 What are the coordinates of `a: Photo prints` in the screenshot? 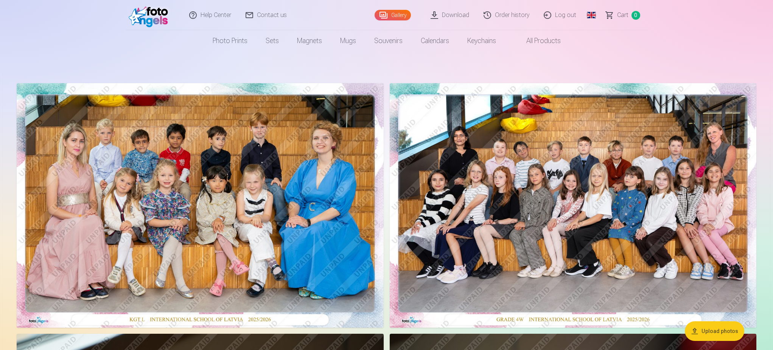 It's located at (230, 41).